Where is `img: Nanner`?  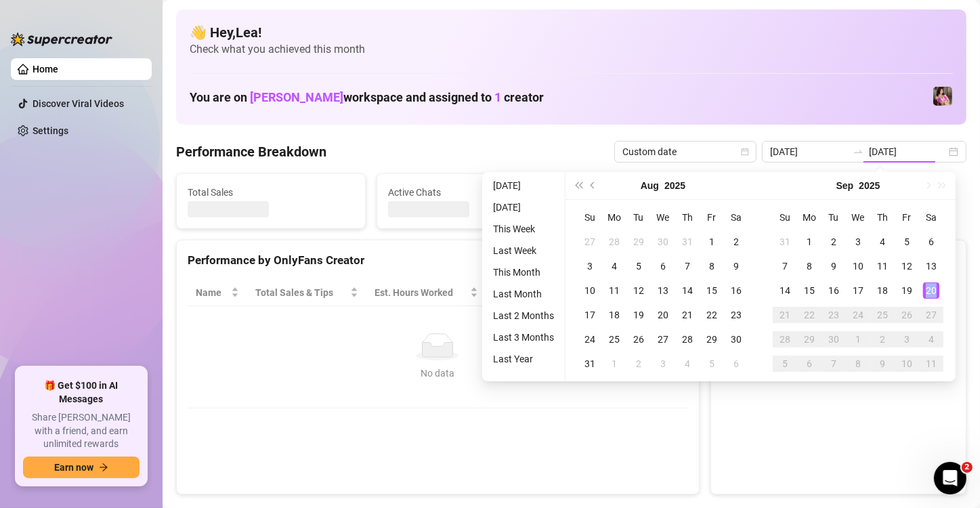 img: Nanner is located at coordinates (943, 96).